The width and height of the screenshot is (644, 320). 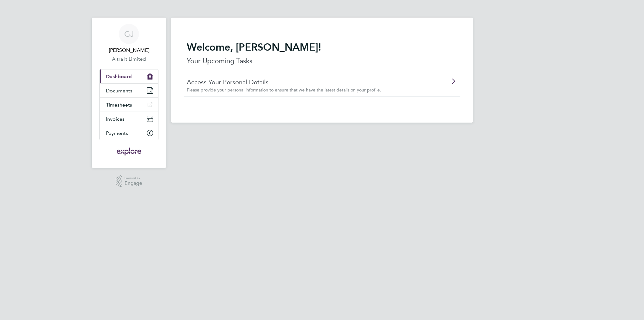 What do you see at coordinates (129, 119) in the screenshot?
I see `a: Invoices` at bounding box center [129, 119].